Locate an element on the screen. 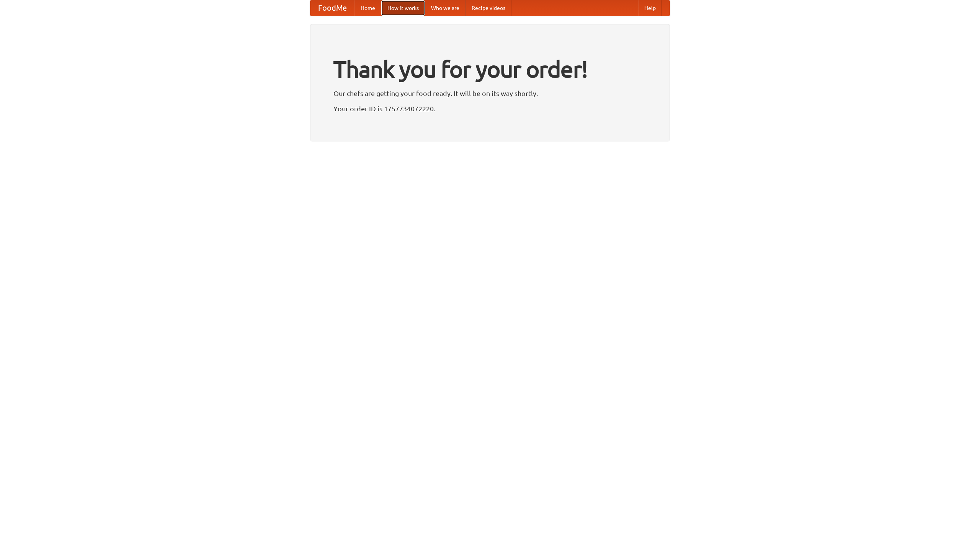 The height and width of the screenshot is (541, 980). a: Home is located at coordinates (368, 8).